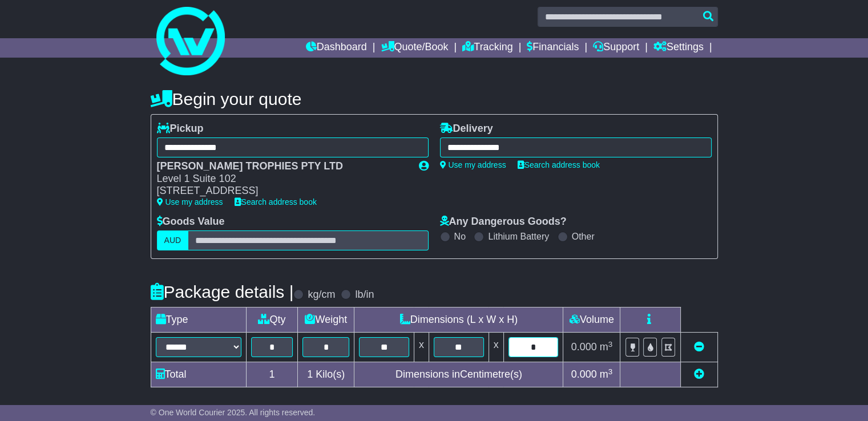 The height and width of the screenshot is (421, 868). What do you see at coordinates (272, 320) in the screenshot?
I see `td: Qty` at bounding box center [272, 320].